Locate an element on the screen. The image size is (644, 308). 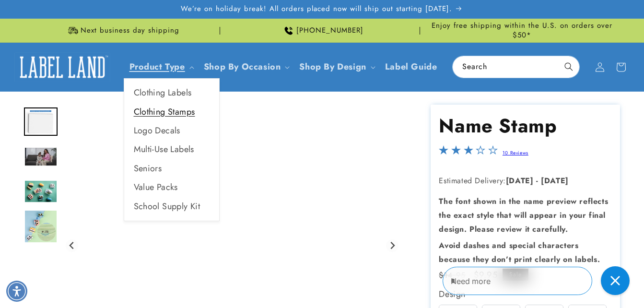
a: Seniors is located at coordinates (172, 168).